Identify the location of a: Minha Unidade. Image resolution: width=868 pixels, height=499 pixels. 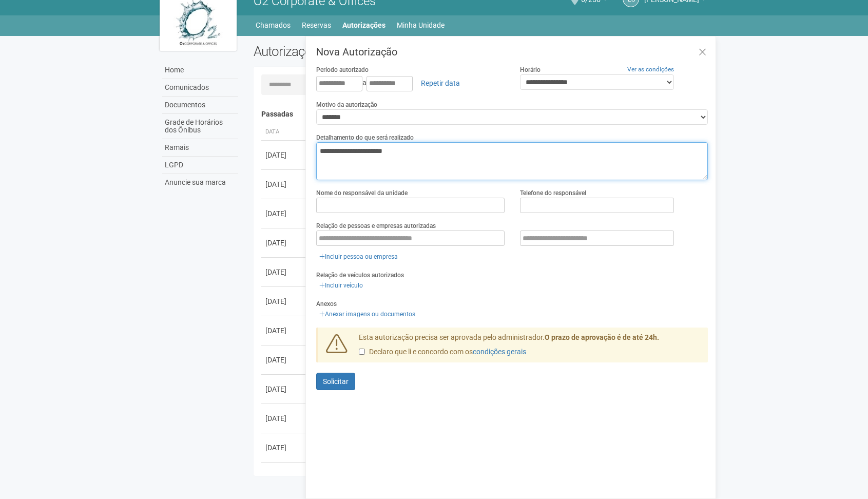
(420, 25).